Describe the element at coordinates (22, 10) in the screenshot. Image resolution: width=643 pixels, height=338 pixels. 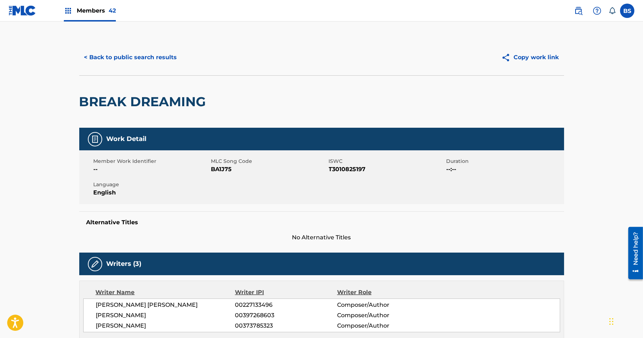
I see `img: MLC Logo` at that location.